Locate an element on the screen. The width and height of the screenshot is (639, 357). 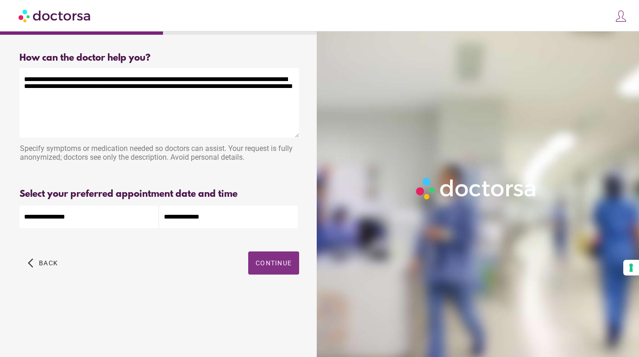
img: icons8-customer-100.png is located at coordinates (621, 16).